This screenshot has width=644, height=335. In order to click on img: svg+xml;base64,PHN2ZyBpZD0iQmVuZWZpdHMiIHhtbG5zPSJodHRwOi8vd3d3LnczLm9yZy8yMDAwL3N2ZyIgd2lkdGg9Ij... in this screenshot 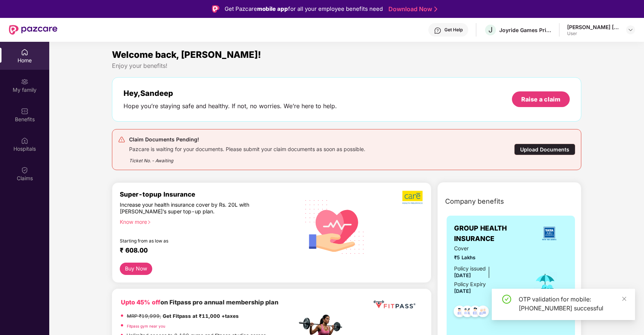, I will do `click(25, 111)`.